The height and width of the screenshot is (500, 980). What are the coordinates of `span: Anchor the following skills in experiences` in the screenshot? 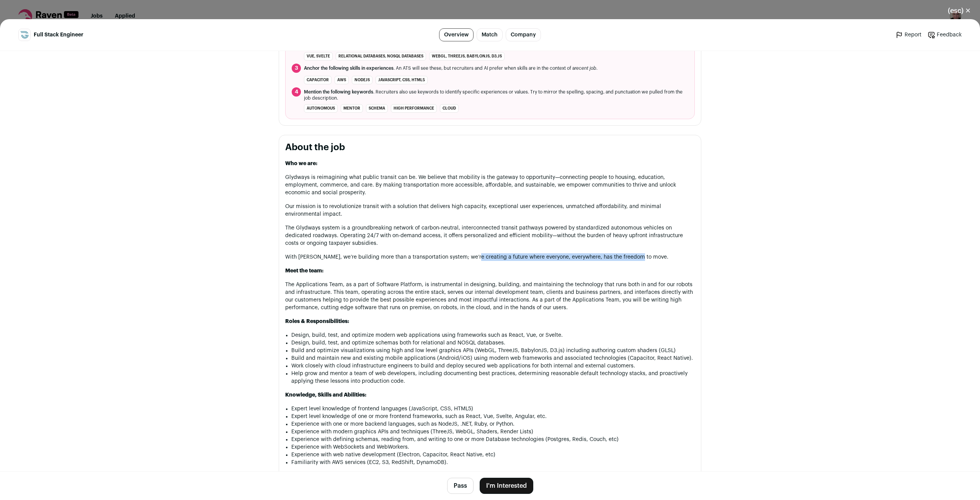 It's located at (349, 68).